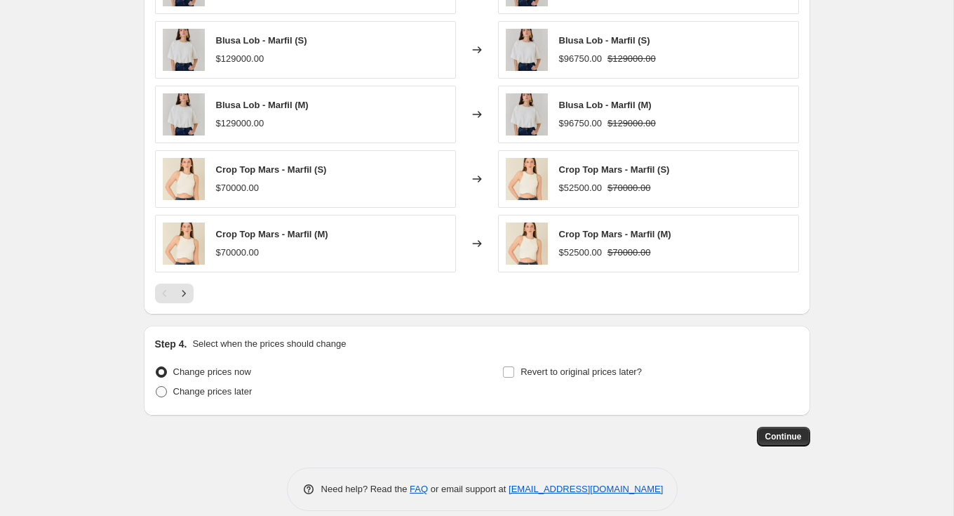  I want to click on button: Next, so click(184, 293).